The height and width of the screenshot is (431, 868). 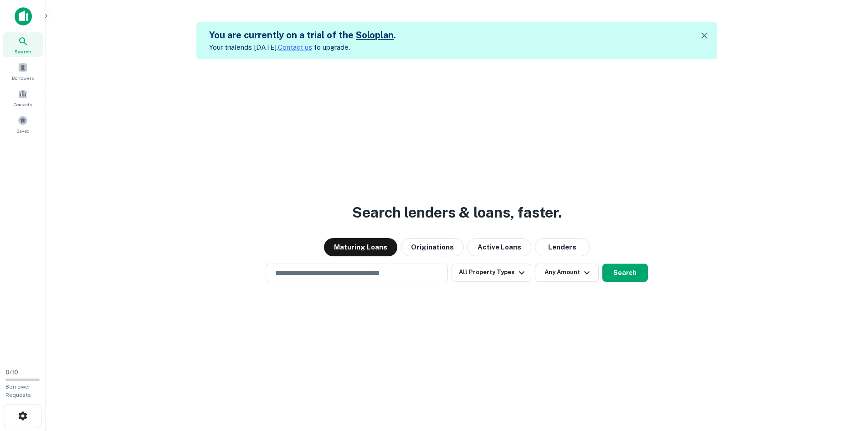 I want to click on a: Contact us, so click(x=295, y=47).